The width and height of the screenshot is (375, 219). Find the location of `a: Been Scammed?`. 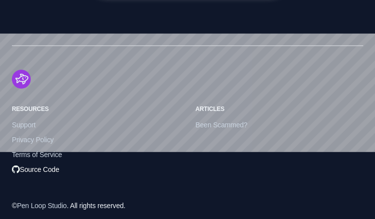

a: Been Scammed? is located at coordinates (221, 125).